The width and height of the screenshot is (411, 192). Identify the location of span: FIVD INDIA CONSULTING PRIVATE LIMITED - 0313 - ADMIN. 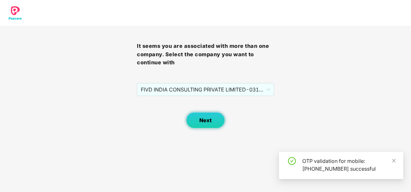
(205, 90).